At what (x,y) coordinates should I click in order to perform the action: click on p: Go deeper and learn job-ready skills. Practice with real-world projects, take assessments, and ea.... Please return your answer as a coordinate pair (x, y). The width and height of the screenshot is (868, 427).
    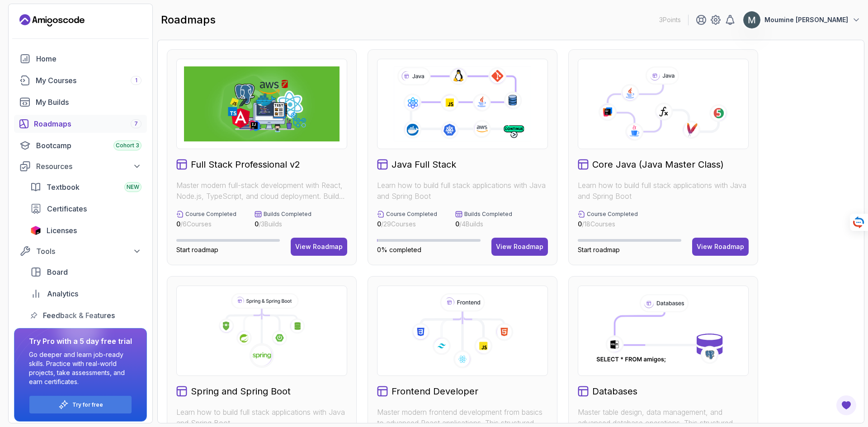
    Looking at the image, I should click on (80, 368).